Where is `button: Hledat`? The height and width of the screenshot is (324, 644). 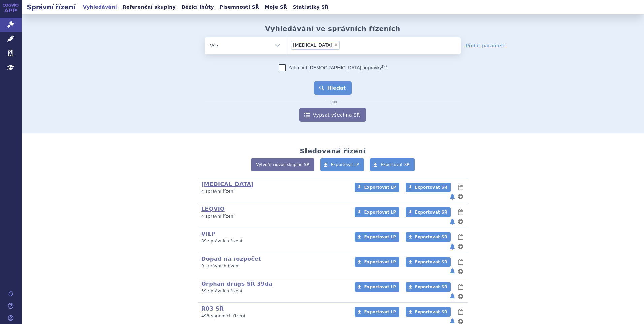 button: Hledat is located at coordinates (333, 88).